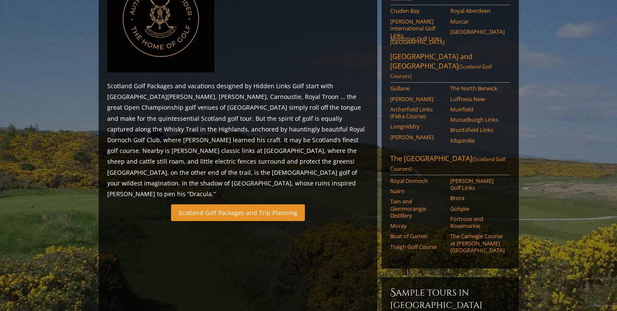 The image size is (617, 311). What do you see at coordinates (417, 247) in the screenshot?
I see `a: Traigh Golf Course` at bounding box center [417, 247].